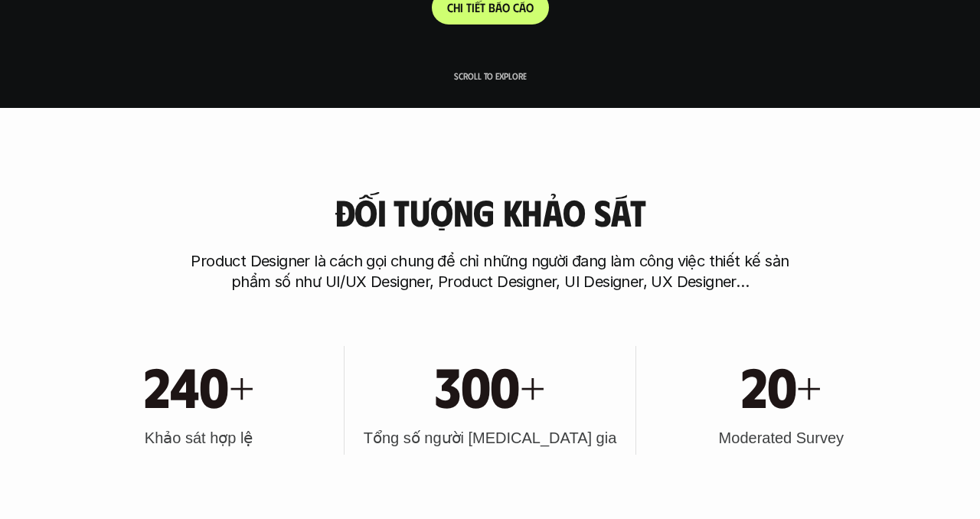  I want to click on p: Scroll to explore, so click(490, 76).